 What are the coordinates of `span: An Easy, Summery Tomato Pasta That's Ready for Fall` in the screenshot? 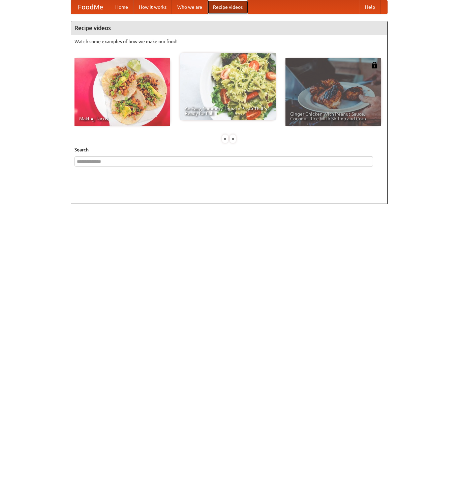 It's located at (228, 111).